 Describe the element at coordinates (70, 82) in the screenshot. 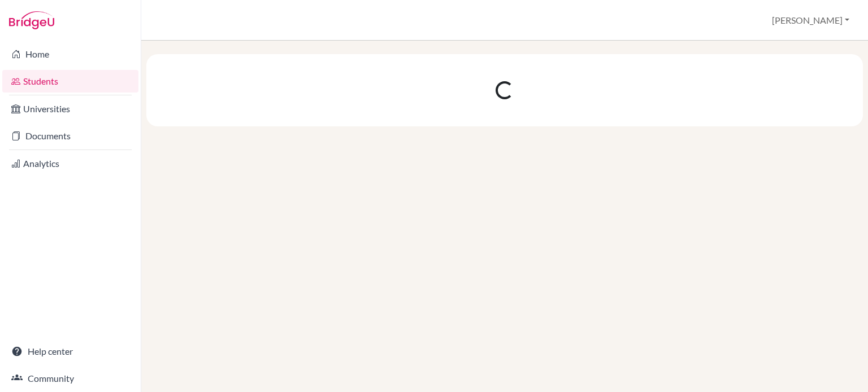

I see `a: Students` at that location.